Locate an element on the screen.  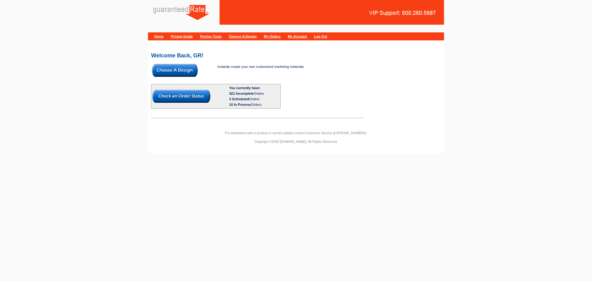
span: Instantly create your own customized marketing materials. is located at coordinates (261, 67).